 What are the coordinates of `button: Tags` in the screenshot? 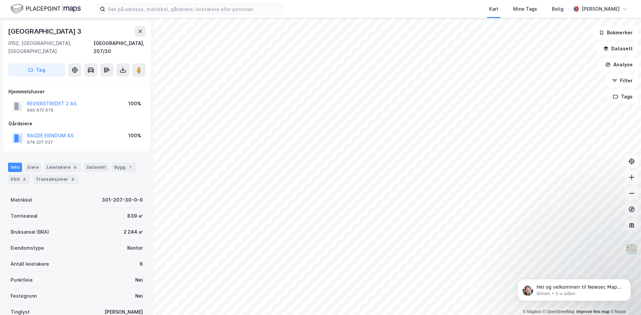 It's located at (623, 97).